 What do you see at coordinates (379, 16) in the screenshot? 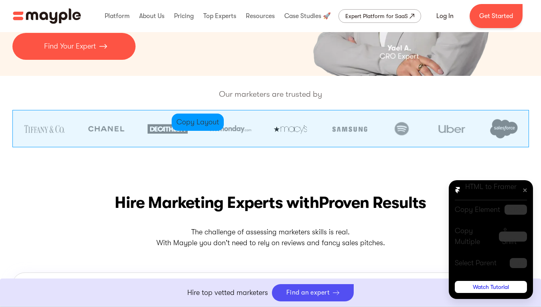
I see `a: Expert Platform for SaaS` at bounding box center [379, 16].